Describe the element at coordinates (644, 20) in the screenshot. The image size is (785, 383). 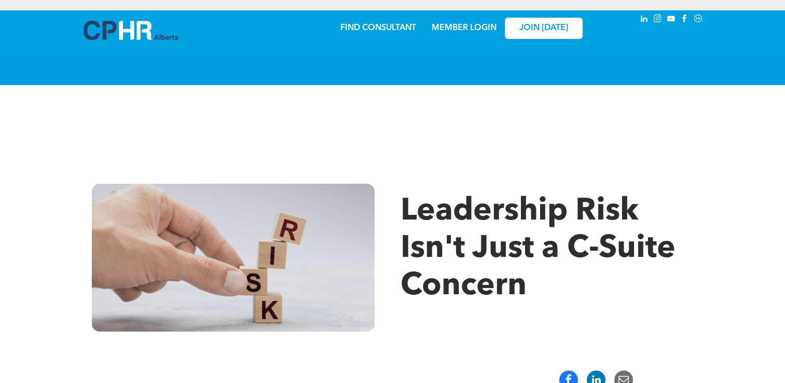
I see `a: linkedin` at that location.